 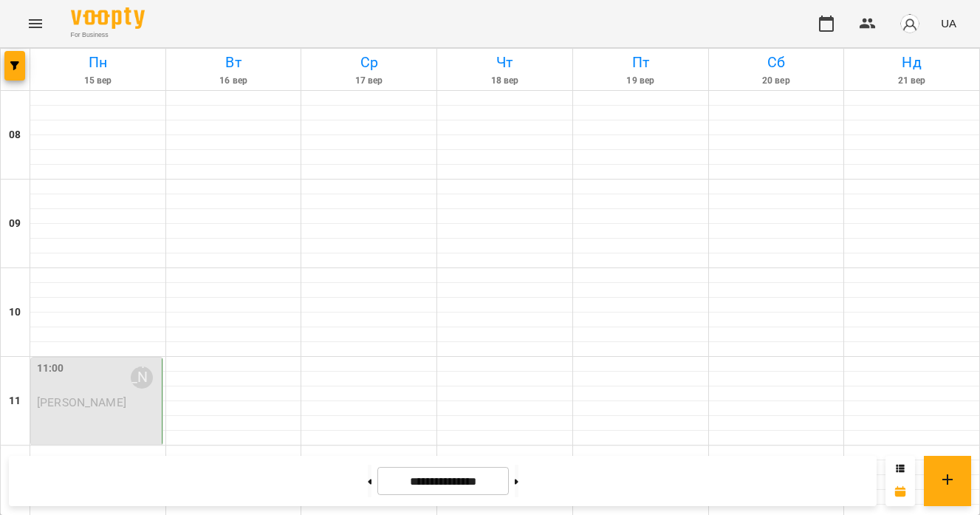 What do you see at coordinates (911, 81) in the screenshot?
I see `h6: 21 вер` at bounding box center [911, 81].